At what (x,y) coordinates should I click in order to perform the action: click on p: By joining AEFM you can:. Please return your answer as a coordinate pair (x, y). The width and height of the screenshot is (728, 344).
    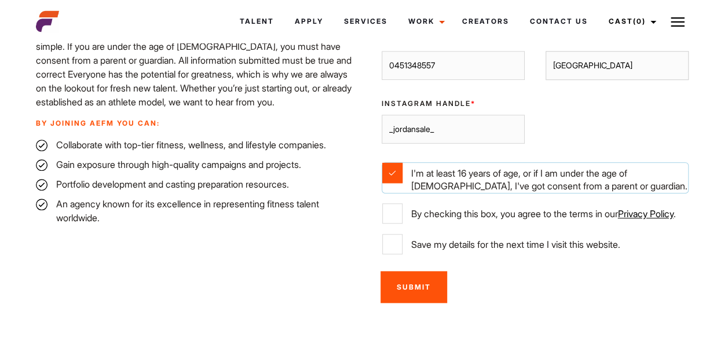
    Looking at the image, I should click on (196, 123).